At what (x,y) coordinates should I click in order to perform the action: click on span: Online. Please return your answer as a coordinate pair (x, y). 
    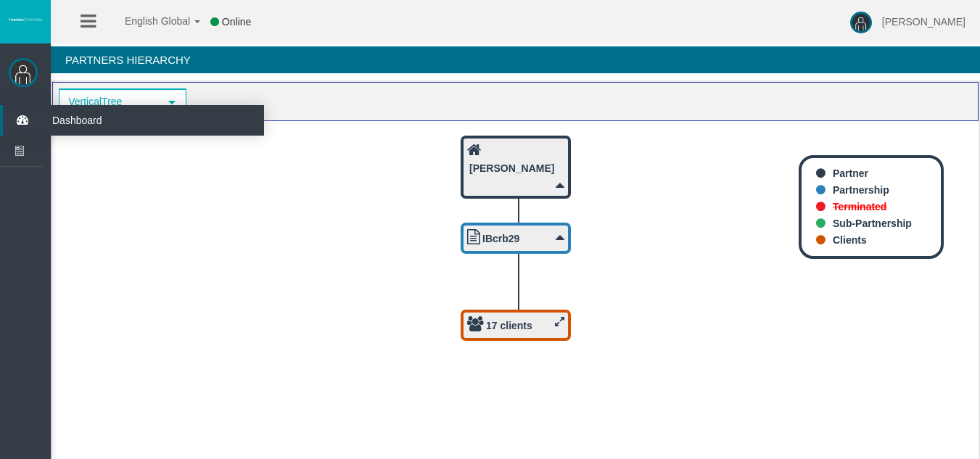
    Looking at the image, I should click on (237, 22).